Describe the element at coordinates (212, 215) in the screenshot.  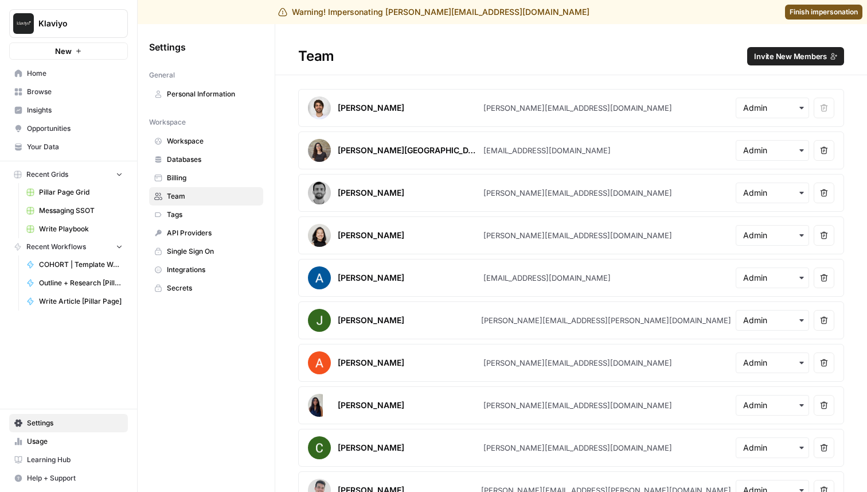
I see `span: Tags` at that location.